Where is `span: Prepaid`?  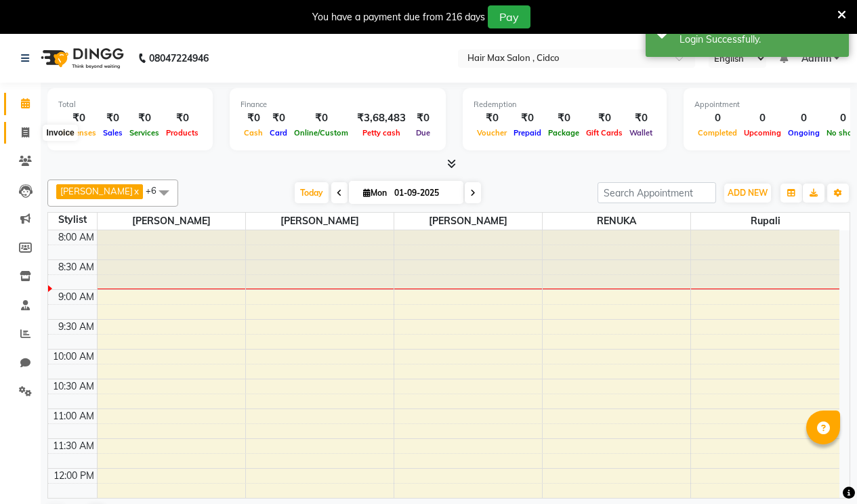
span: Prepaid is located at coordinates (527, 133).